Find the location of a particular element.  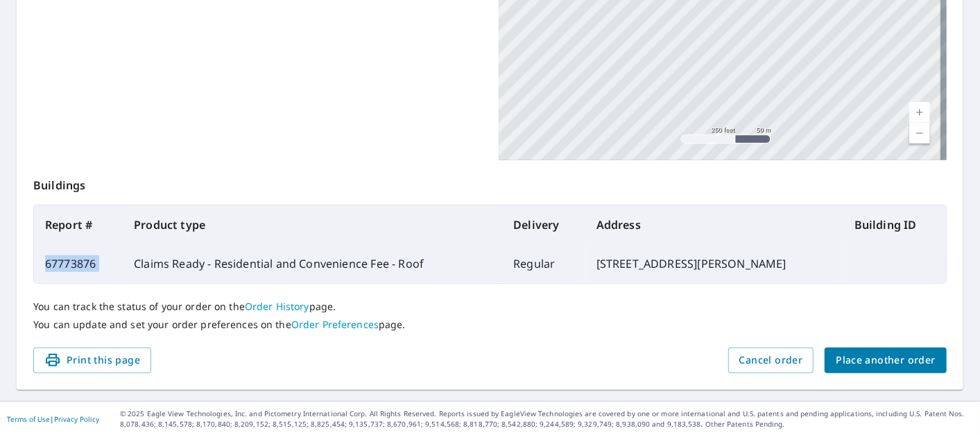

a: Current Level 17, Zoom In is located at coordinates (920, 113).